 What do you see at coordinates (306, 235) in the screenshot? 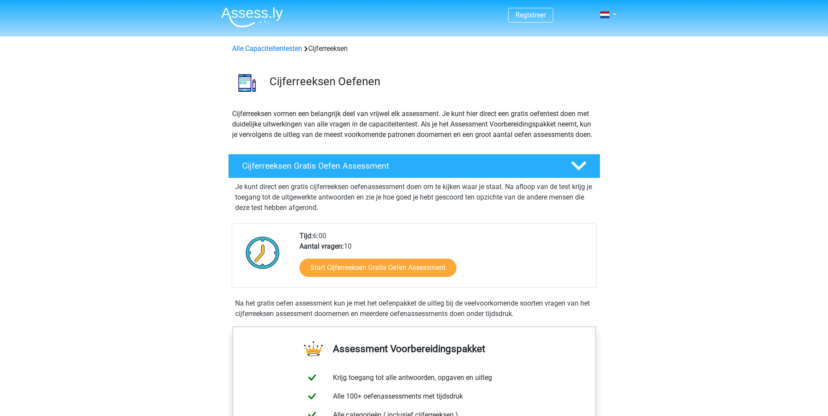
I see `b: Tijd:` at bounding box center [306, 235].